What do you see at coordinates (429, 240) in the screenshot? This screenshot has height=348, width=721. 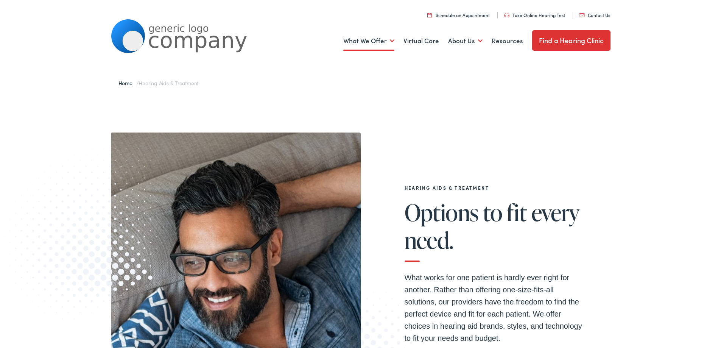 I see `span: need.` at bounding box center [429, 240].